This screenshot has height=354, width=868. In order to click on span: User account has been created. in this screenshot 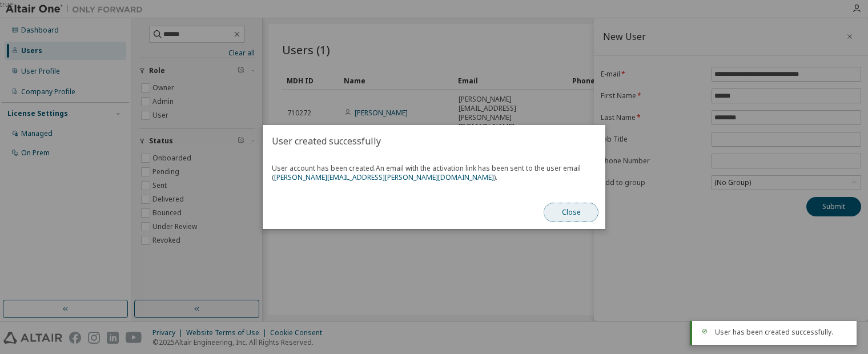, I will do `click(426, 172)`.